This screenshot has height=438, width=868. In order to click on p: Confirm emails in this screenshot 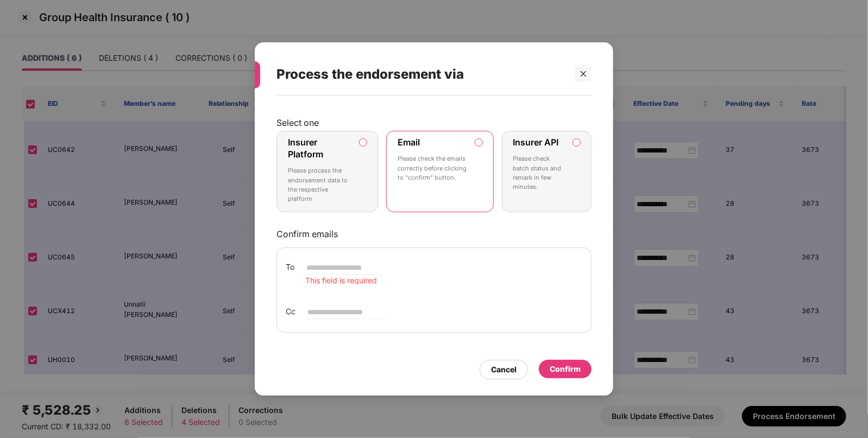, I will do `click(434, 234)`.